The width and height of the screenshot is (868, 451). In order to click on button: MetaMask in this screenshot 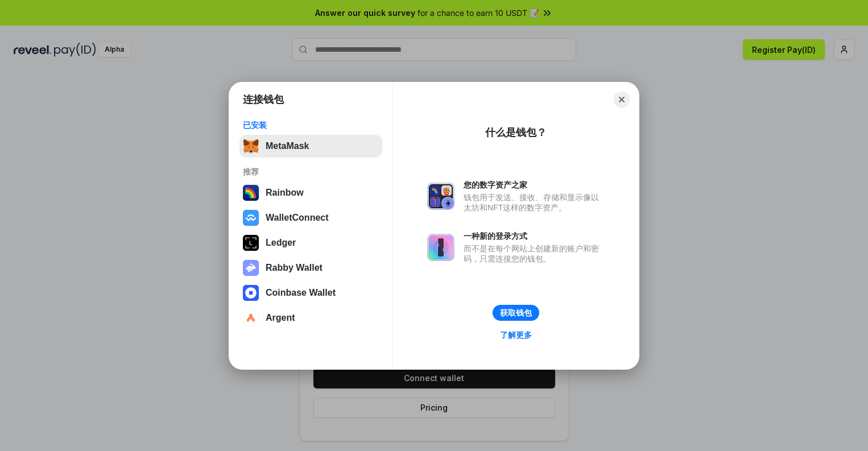, I will do `click(310, 146)`.